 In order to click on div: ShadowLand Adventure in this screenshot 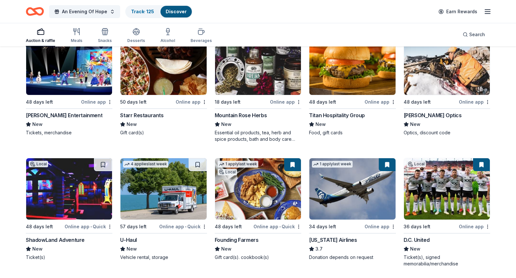, I will do `click(55, 240)`.